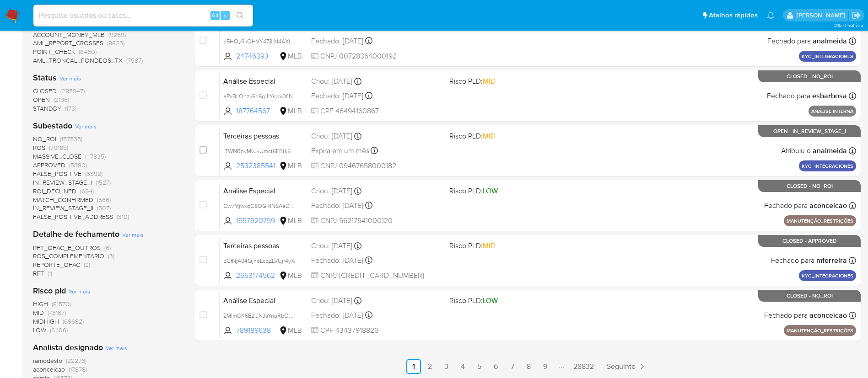 The height and width of the screenshot is (378, 868). I want to click on button: search-icon, so click(240, 15).